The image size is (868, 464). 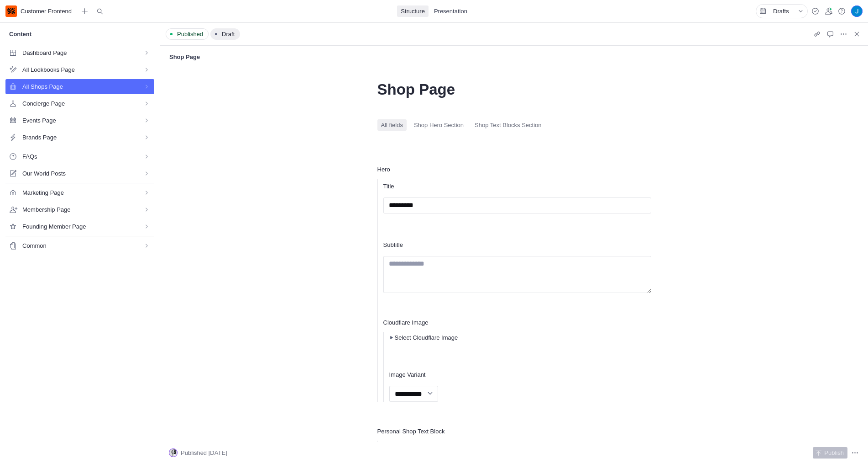 What do you see at coordinates (228, 34) in the screenshot?
I see `span: Draft` at bounding box center [228, 34].